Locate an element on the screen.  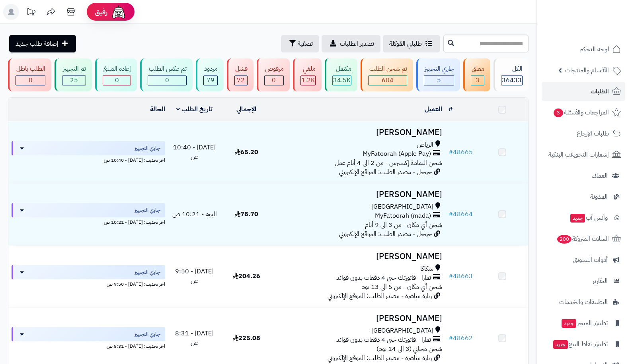
div: 5 is located at coordinates (439, 80).